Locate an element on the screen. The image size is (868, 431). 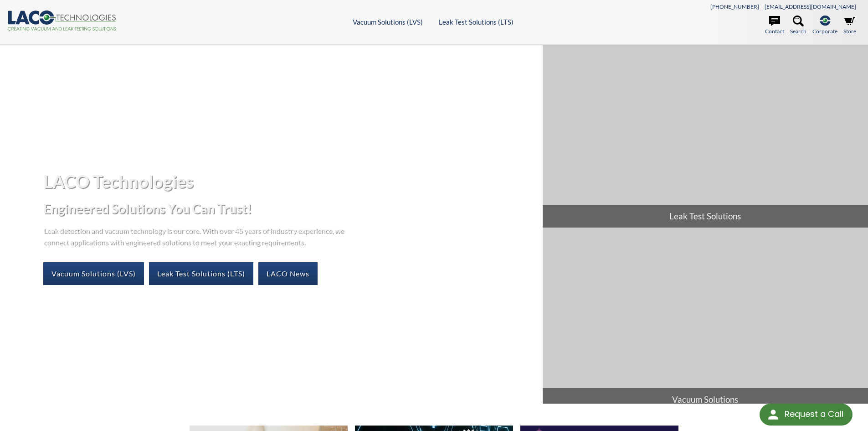
h2: Engineered Solutions You Can Trust! is located at coordinates (289, 208).